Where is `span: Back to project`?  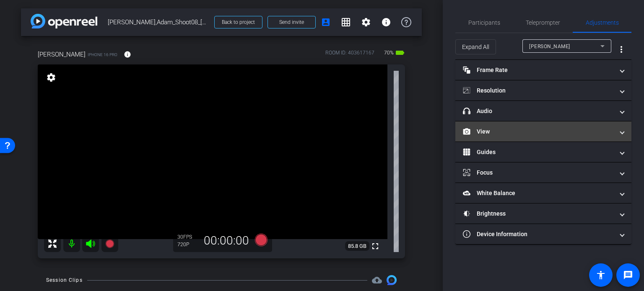
span: Back to project is located at coordinates (238, 22).